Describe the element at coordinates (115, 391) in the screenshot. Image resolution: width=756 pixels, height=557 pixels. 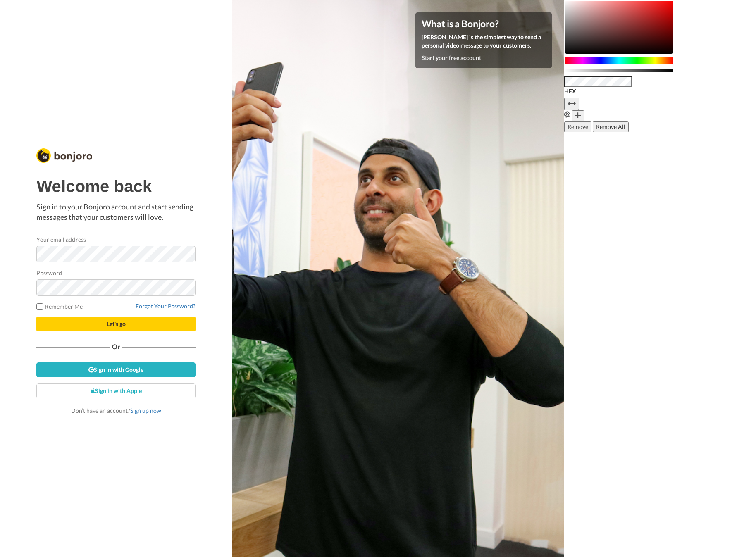
I see `a: Sign in with Apple` at that location.